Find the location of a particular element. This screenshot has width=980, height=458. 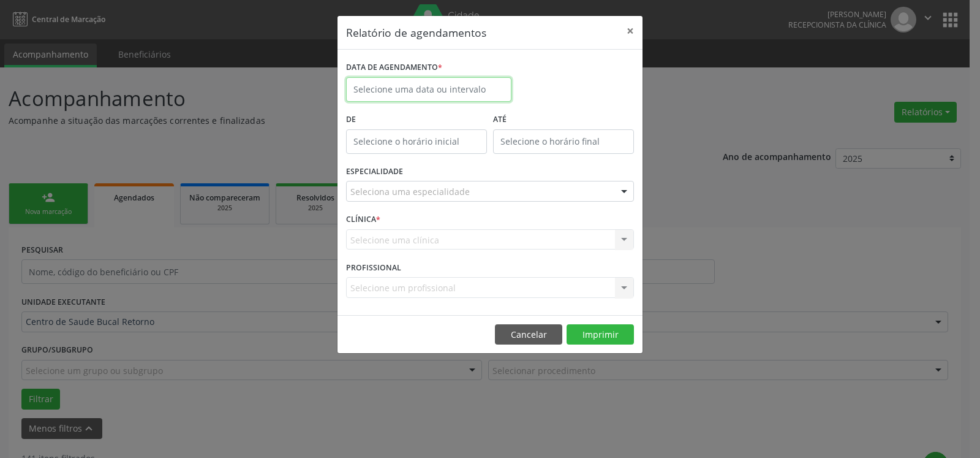

label: PROFISSIONAL is located at coordinates (374, 267).